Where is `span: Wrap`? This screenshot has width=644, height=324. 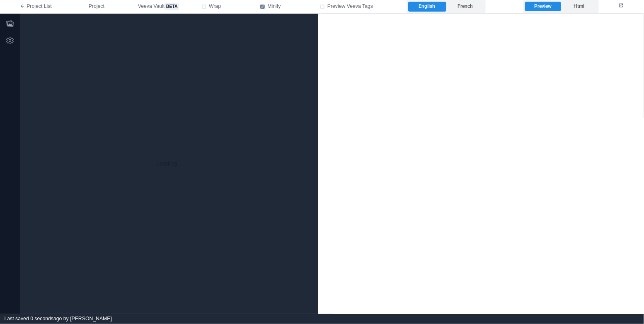 span: Wrap is located at coordinates (215, 6).